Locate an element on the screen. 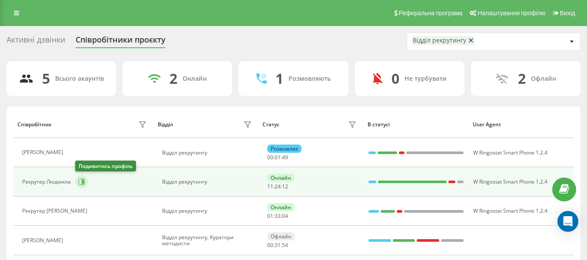 The image size is (587, 260). span: 54 is located at coordinates (285, 245).